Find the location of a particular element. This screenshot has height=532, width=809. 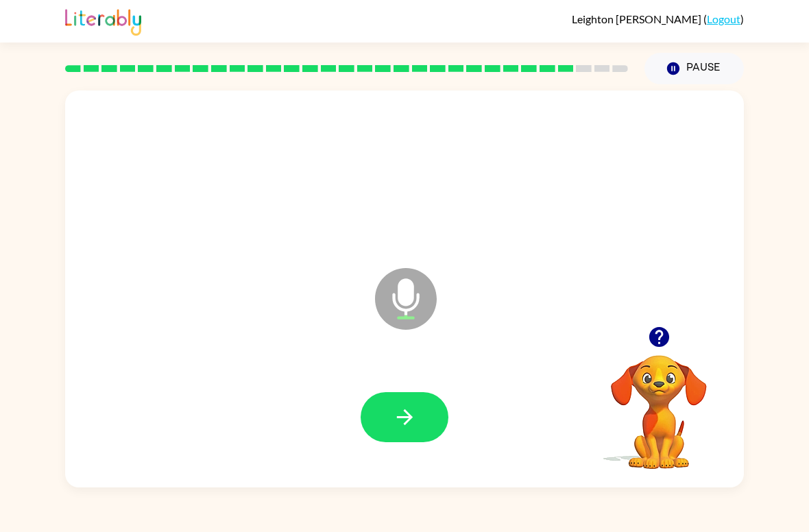

video: Your browser must support playing .mp4 files to use Literably. Please try using another browser. is located at coordinates (660, 402).